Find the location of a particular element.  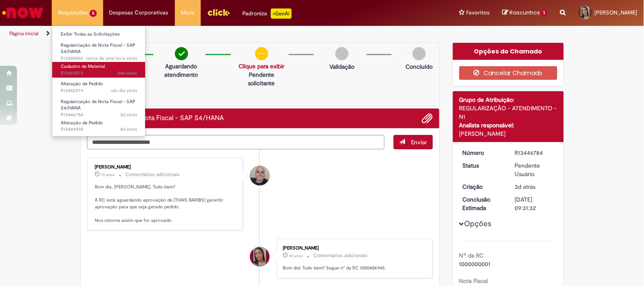

span: Enviar is located at coordinates (419, 142).